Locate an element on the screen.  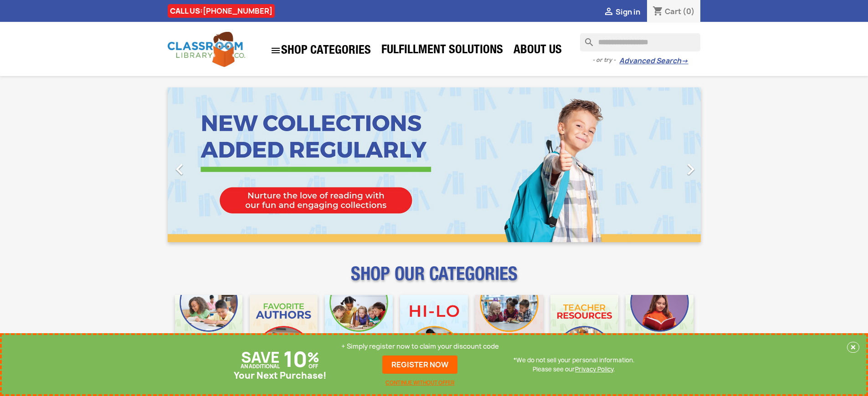
img: CLC_Phonics_And_Decodables_Mobile.jpg is located at coordinates (359, 329).